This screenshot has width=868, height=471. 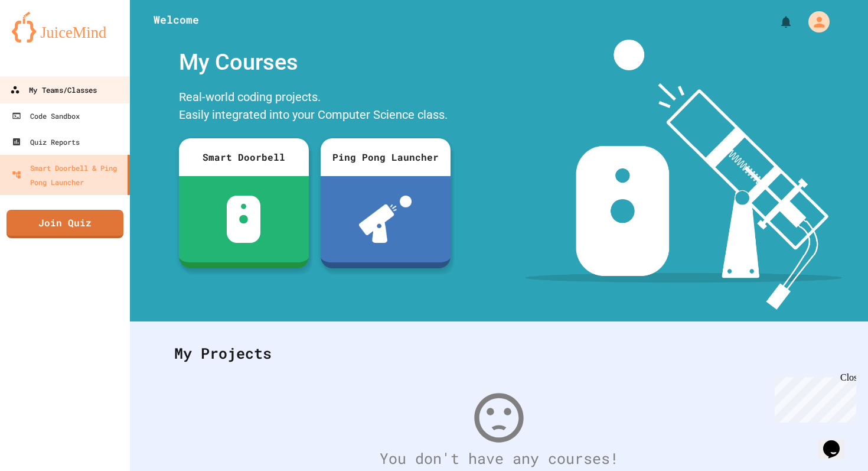 What do you see at coordinates (45, 142) in the screenshot?
I see `div: Quiz Reports` at bounding box center [45, 142].